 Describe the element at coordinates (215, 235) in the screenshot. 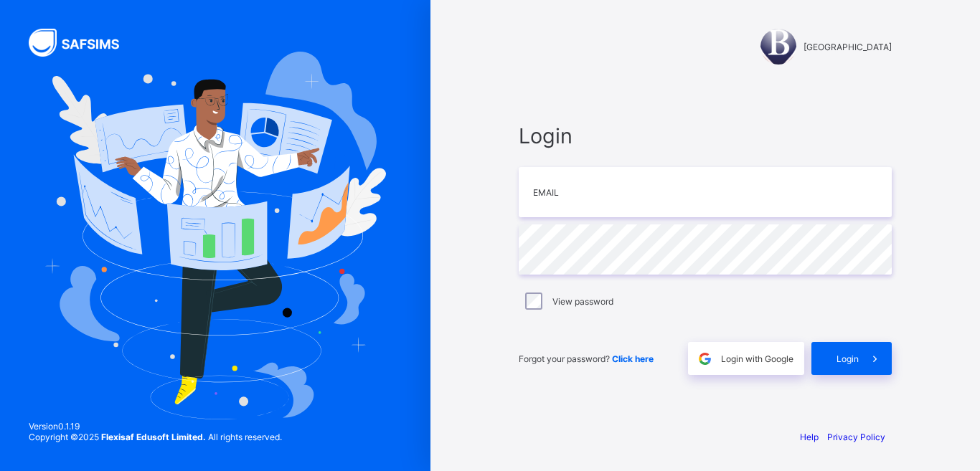

I see `img: Hero Image` at that location.